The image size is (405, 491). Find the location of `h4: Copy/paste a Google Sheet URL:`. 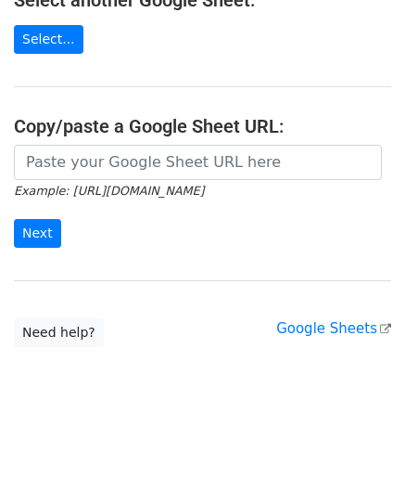

h4: Copy/paste a Google Sheet URL: is located at coordinates (202, 126).